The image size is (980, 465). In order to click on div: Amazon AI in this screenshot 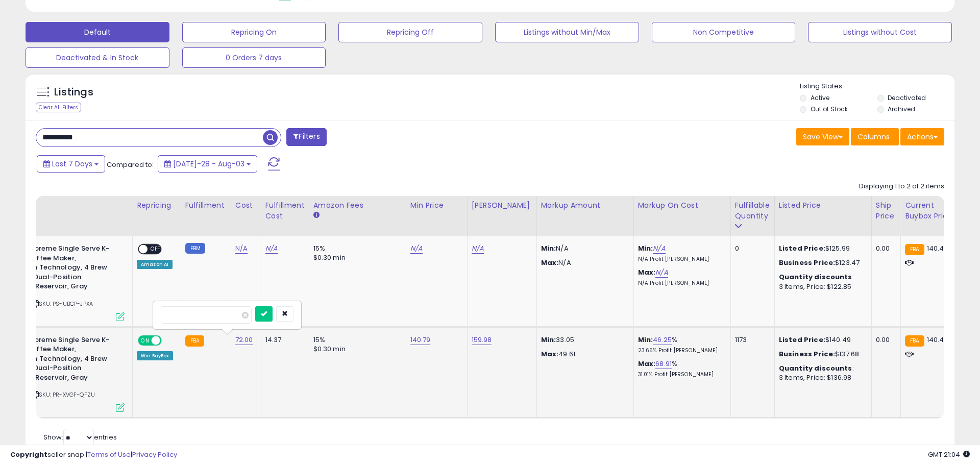, I will do `click(155, 264)`.